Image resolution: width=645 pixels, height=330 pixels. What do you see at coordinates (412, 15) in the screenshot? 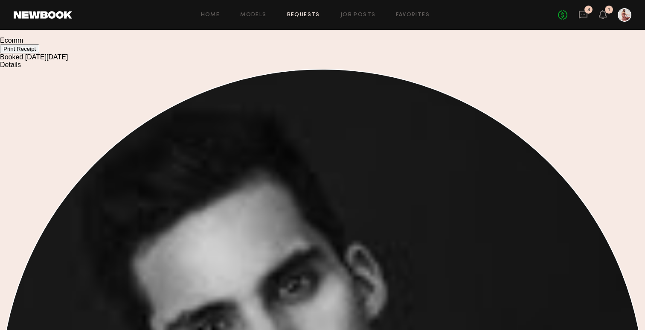
I see `a: Favorites` at bounding box center [412, 15].